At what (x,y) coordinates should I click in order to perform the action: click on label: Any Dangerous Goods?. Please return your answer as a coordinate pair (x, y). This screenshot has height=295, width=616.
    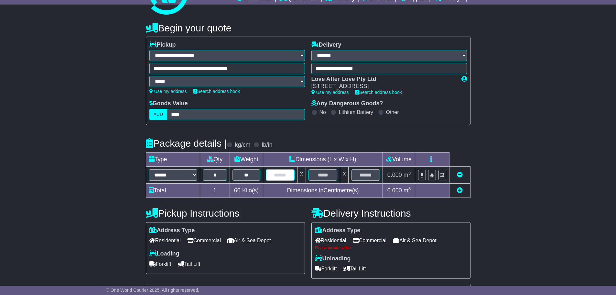
    Looking at the image, I should click on (347, 104).